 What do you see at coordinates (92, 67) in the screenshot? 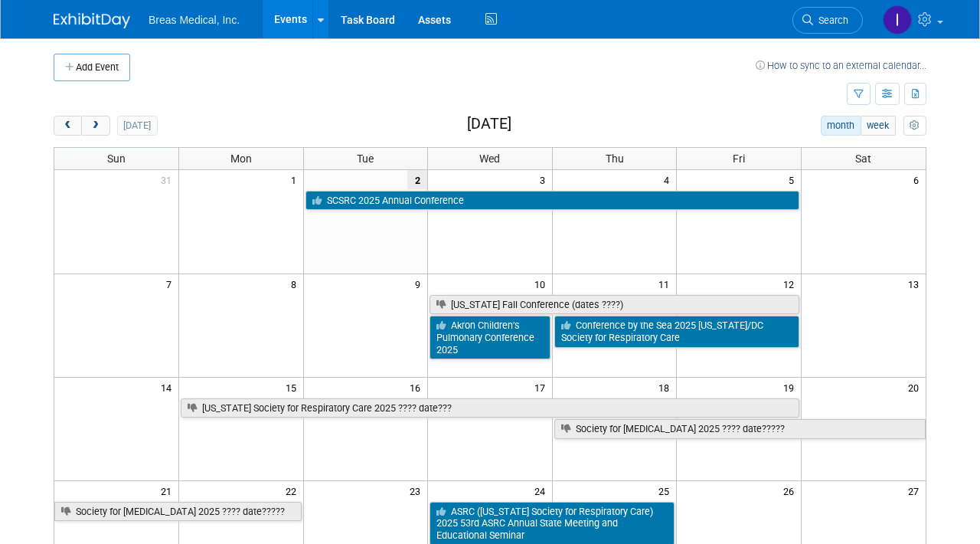
I see `button: Add Event` at bounding box center [92, 67].